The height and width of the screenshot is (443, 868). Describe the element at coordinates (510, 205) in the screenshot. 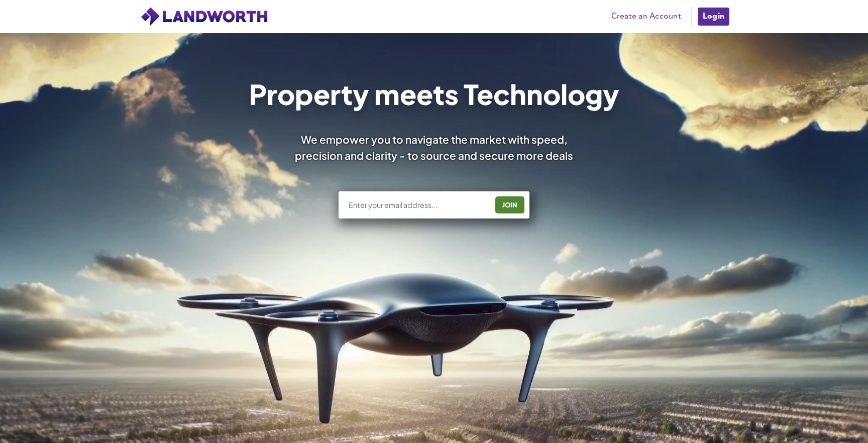

I see `div: JOIN` at that location.